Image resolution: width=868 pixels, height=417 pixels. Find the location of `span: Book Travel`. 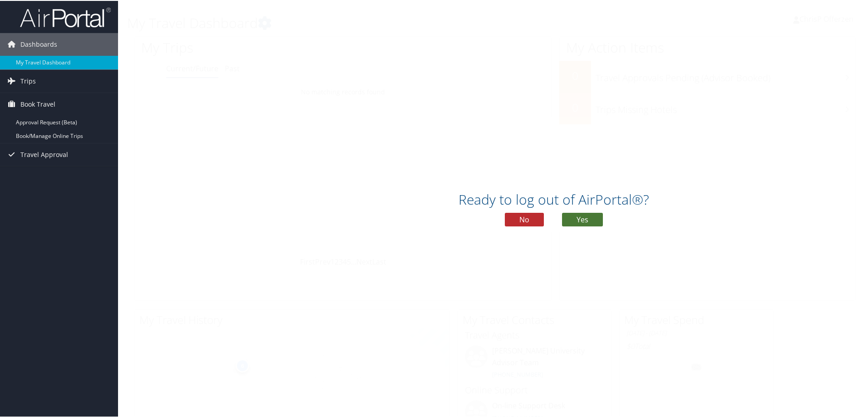

span: Book Travel is located at coordinates (38, 104).